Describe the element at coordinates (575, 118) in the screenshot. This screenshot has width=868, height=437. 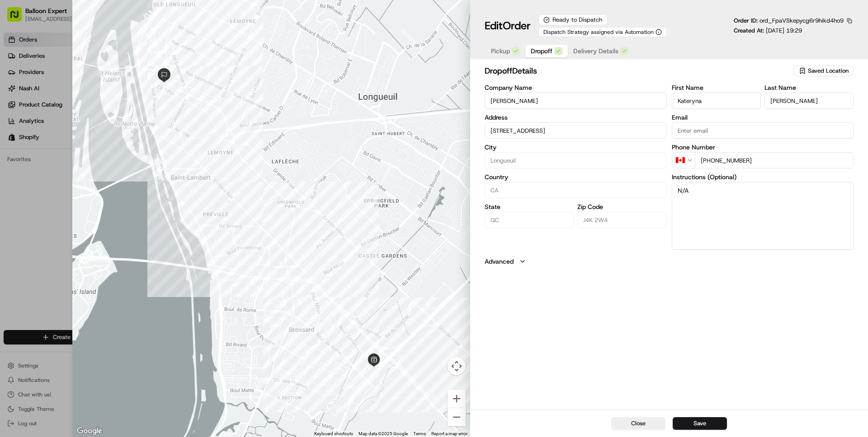
I see `label: Address` at that location.